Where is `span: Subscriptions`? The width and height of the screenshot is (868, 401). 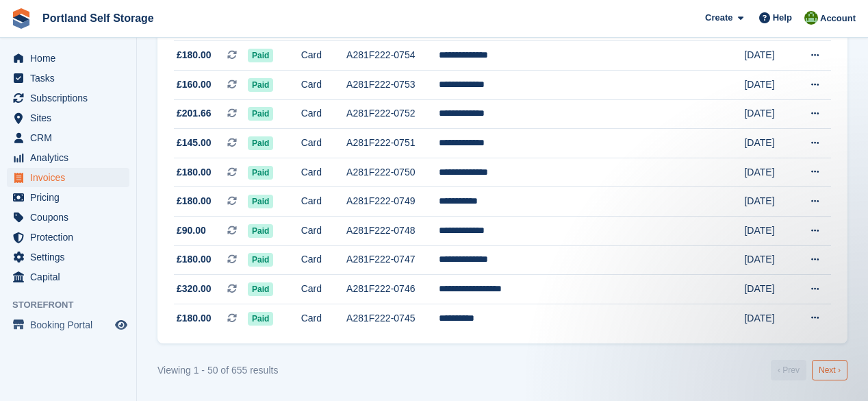 span: Subscriptions is located at coordinates (71, 98).